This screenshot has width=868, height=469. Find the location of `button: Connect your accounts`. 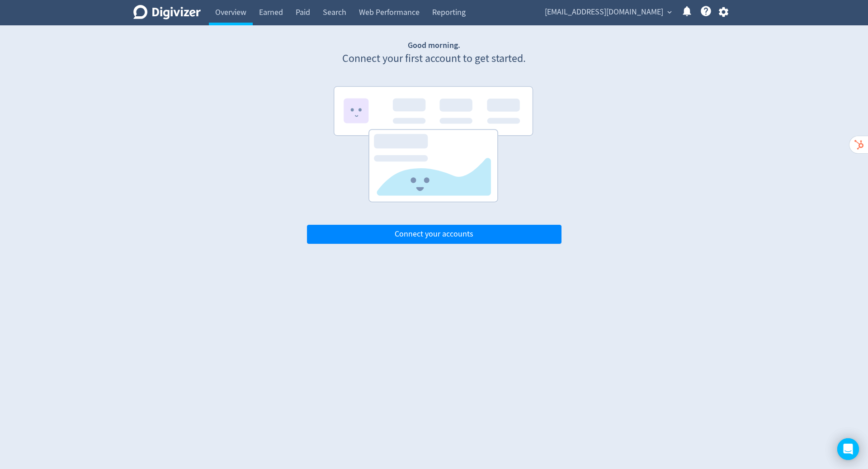

button: Connect your accounts is located at coordinates (434, 234).